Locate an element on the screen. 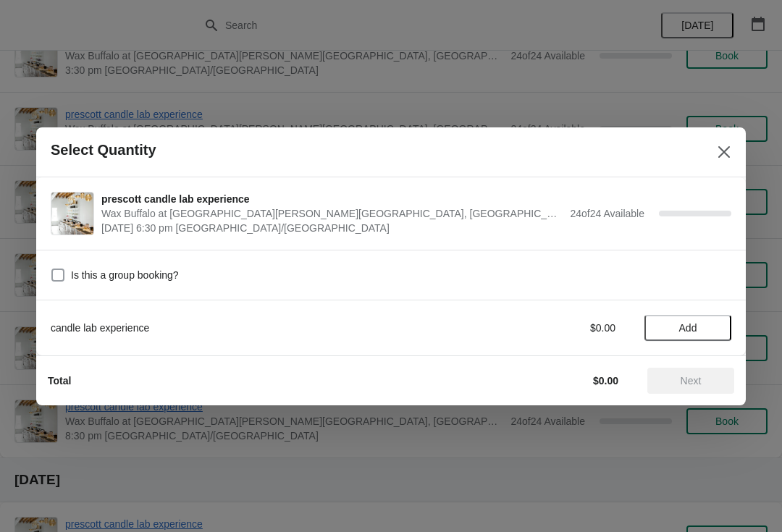  h2: Select Quantity is located at coordinates (103, 150).